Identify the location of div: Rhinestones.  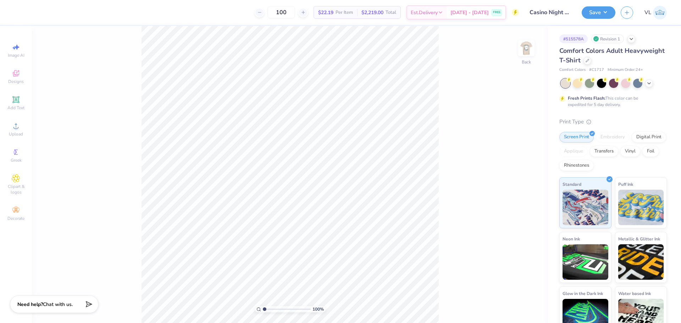
(576, 166).